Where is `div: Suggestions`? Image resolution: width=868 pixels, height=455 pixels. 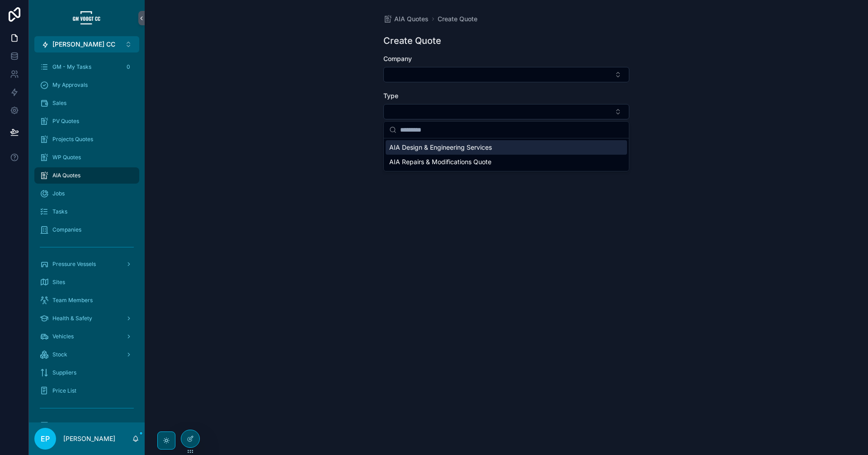
div: Suggestions is located at coordinates (507, 155).